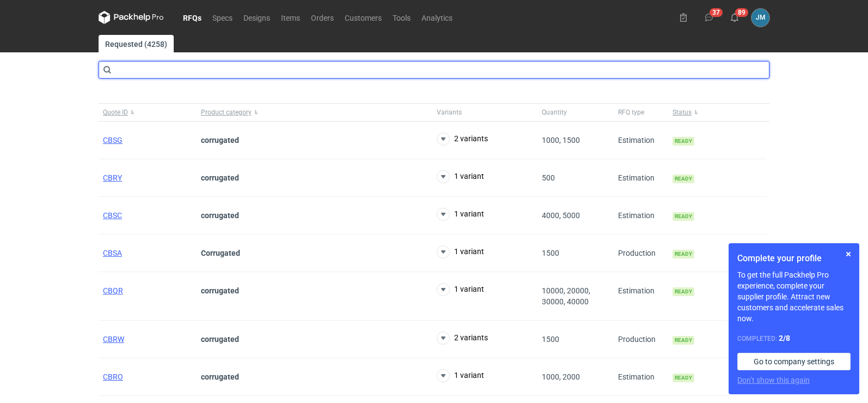  I want to click on p: To get the full Packhelp Pro experience, complete your supplier profile. Attract new customers an..., so click(794, 296).